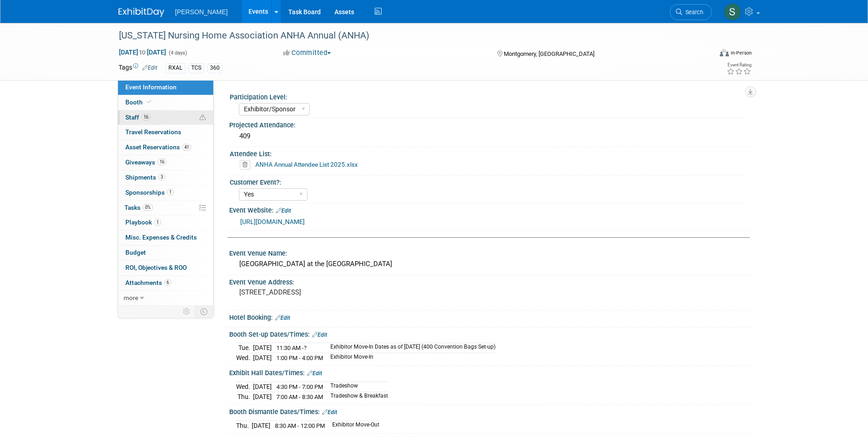 The width and height of the screenshot is (868, 437). I want to click on td: Tue., so click(244, 348).